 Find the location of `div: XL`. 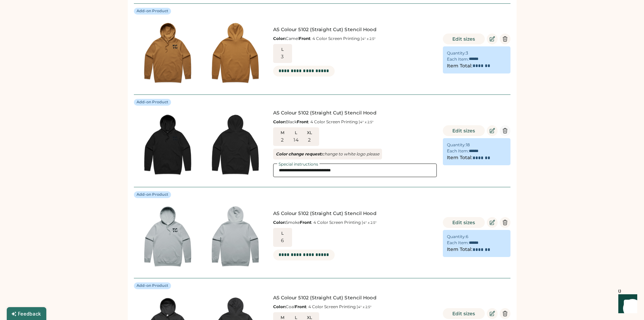

div: XL is located at coordinates (310, 133).